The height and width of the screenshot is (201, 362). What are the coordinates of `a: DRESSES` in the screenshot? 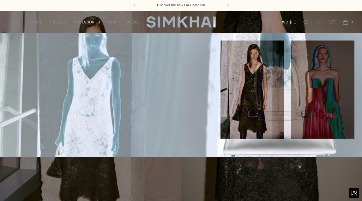 It's located at (57, 22).